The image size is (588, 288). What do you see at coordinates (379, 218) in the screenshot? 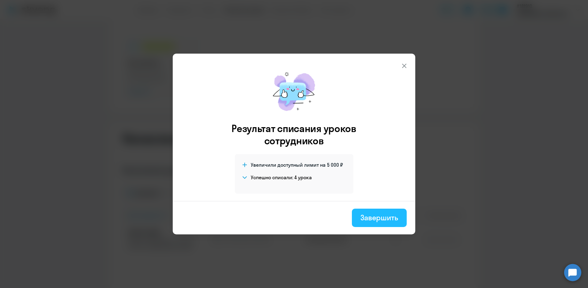
I see `div: Завершить` at bounding box center [379, 218].